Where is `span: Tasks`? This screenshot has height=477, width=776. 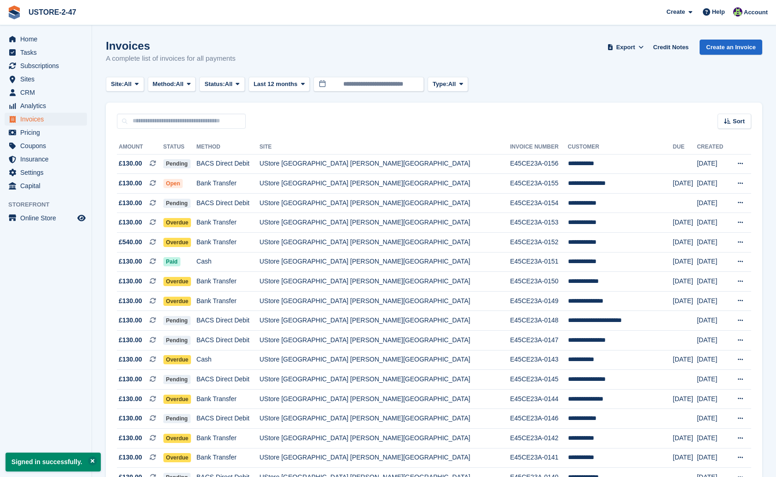
span: Tasks is located at coordinates (48, 52).